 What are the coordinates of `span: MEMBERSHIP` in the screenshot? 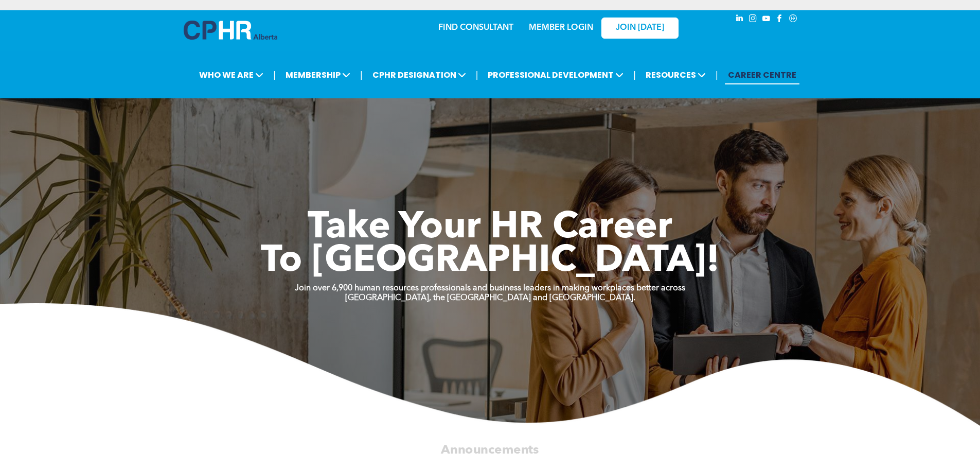 It's located at (318, 74).